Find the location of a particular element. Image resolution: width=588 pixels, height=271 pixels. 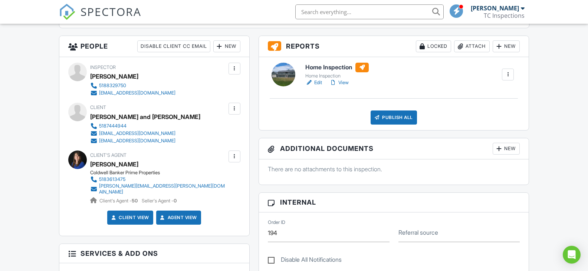

span: Client is located at coordinates (98, 107).